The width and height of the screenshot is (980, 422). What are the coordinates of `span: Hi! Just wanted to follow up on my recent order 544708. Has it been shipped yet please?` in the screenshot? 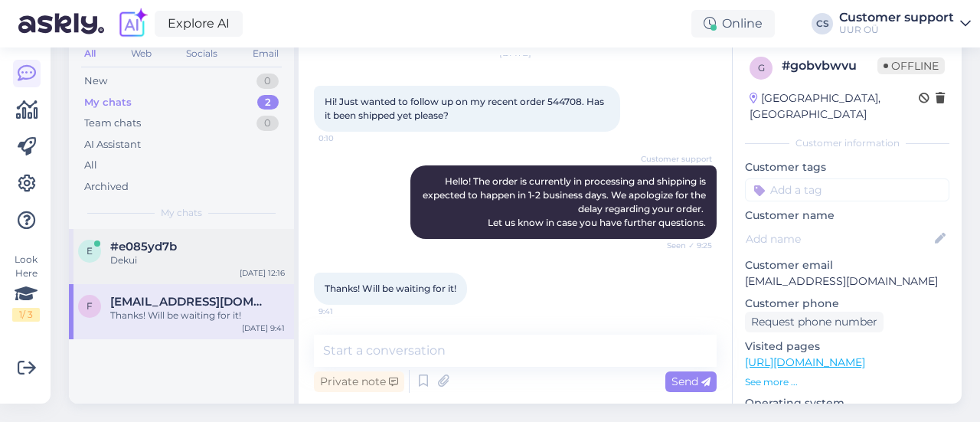 It's located at (466, 108).